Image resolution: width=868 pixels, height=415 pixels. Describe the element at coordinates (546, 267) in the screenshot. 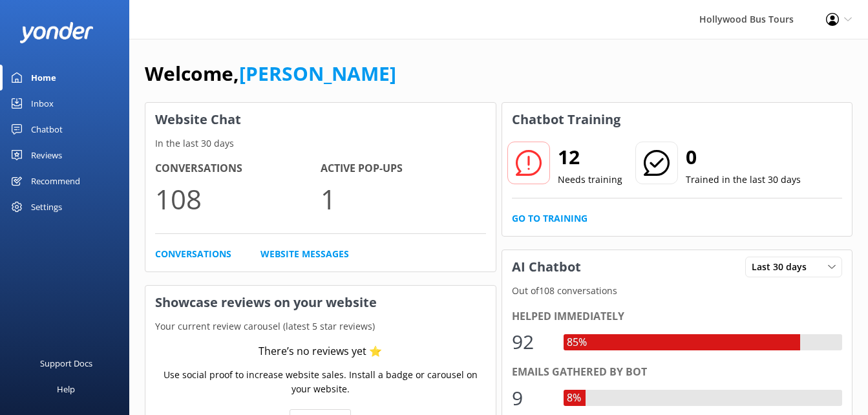

I see `h3: AI Chatbot` at that location.